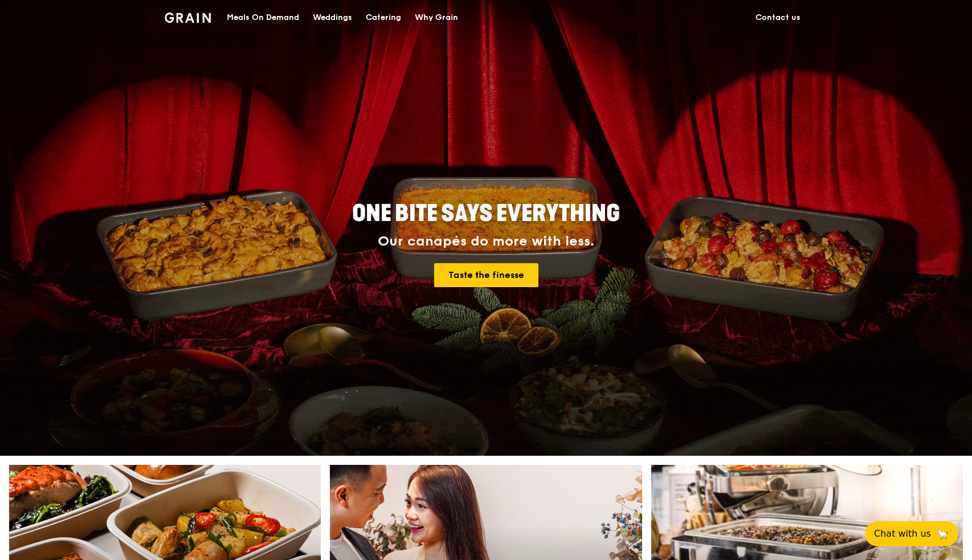 This screenshot has width=972, height=560. What do you see at coordinates (486, 213) in the screenshot?
I see `span: ONE BITE SAYS EVERYTHING` at bounding box center [486, 213].